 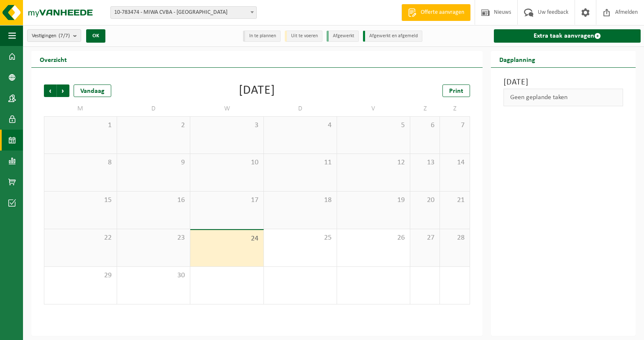 I want to click on div: Geen geplande taken, so click(x=563, y=97).